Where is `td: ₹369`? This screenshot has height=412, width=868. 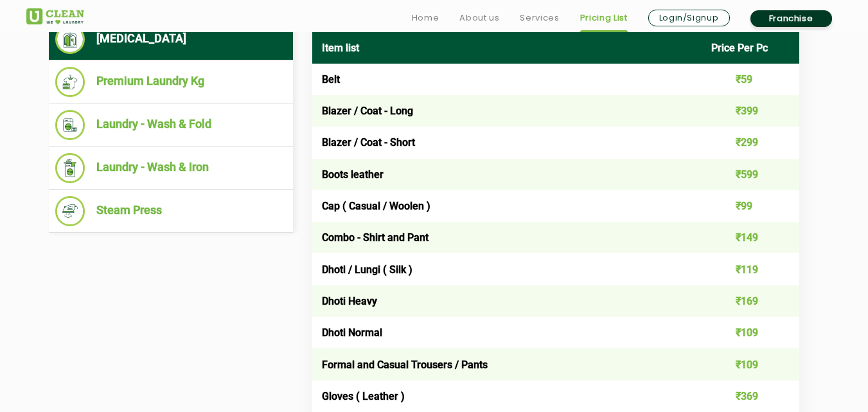 td: ₹369 is located at coordinates (751, 396).